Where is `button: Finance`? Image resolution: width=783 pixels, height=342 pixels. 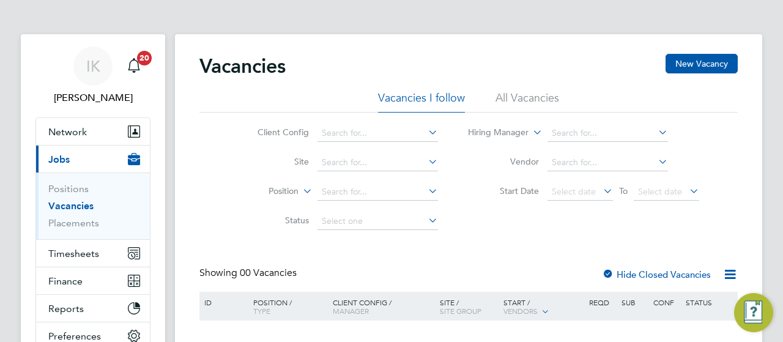 button: Finance is located at coordinates (93, 281).